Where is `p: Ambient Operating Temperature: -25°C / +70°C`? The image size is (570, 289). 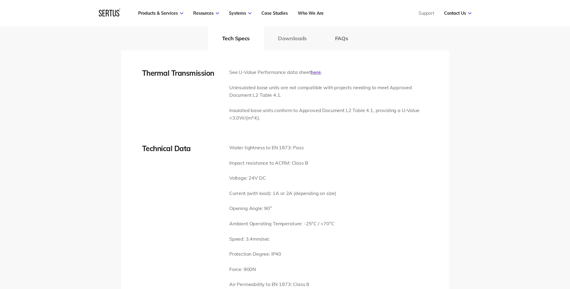
p: Ambient Operating Temperature: -25°C / +70°C is located at coordinates (283, 224).